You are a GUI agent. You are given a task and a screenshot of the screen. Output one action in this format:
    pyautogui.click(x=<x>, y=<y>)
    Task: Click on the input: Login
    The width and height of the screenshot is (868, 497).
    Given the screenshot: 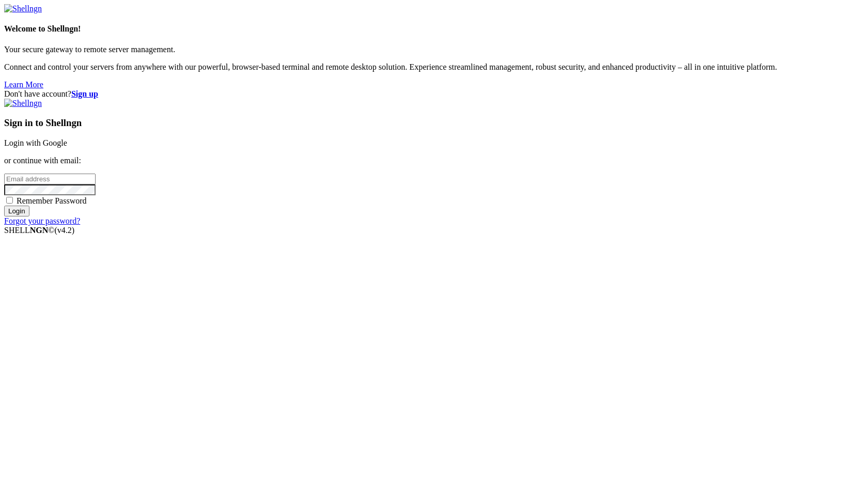 What is the action you would take?
    pyautogui.click(x=17, y=211)
    